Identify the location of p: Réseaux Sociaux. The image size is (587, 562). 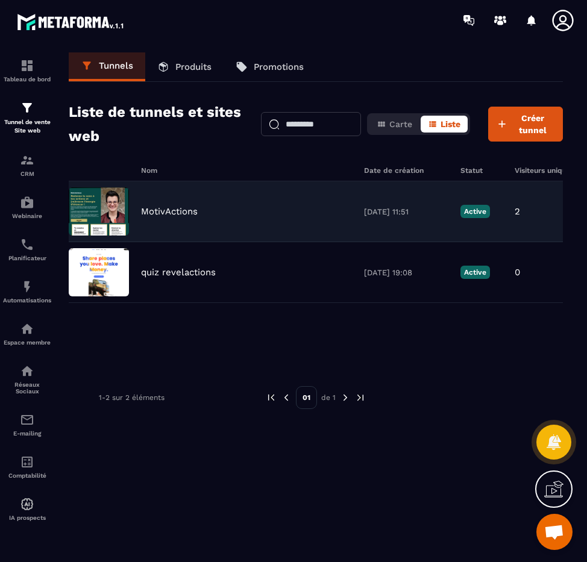
(27, 388).